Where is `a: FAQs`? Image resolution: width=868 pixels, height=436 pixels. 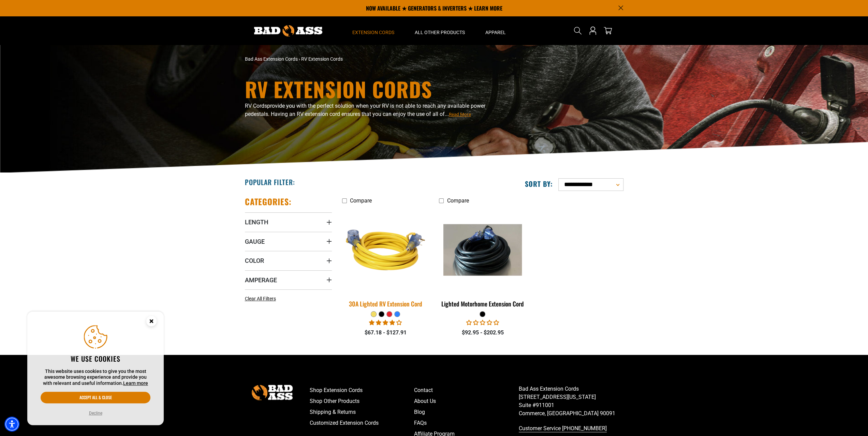
a: FAQs is located at coordinates (467, 423).